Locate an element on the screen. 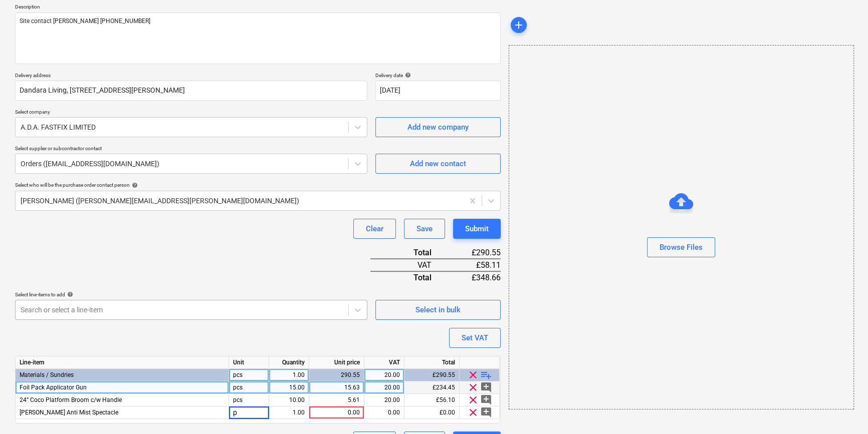 This screenshot has width=868, height=434. div: Unit is located at coordinates (249, 362).